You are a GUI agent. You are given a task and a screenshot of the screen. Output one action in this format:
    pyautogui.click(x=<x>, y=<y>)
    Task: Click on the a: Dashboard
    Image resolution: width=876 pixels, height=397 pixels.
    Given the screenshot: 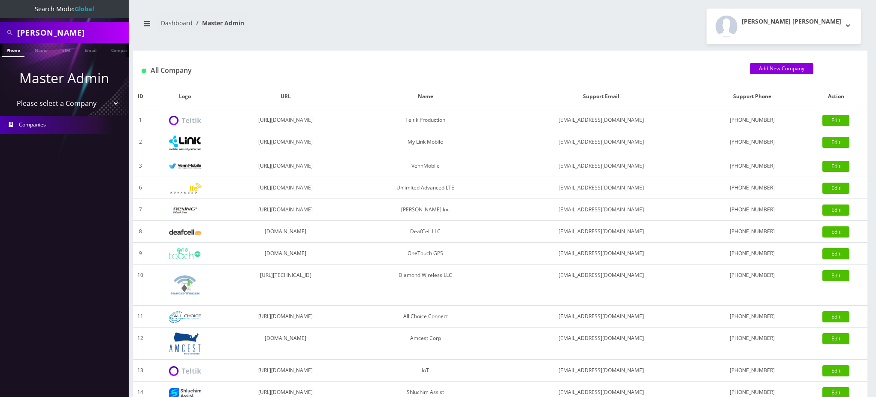 What is the action you would take?
    pyautogui.click(x=177, y=23)
    